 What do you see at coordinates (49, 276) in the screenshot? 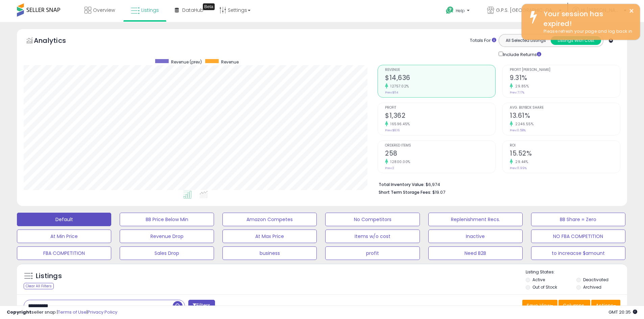
I see `h5: Listings` at bounding box center [49, 276].